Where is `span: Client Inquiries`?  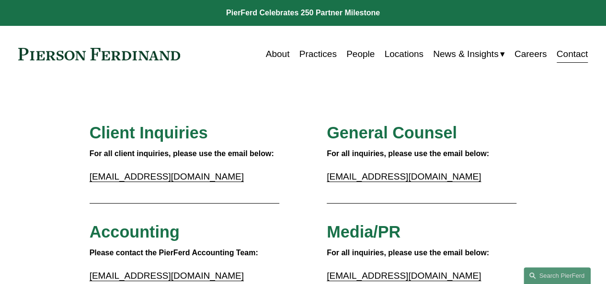
span: Client Inquiries is located at coordinates (148, 133).